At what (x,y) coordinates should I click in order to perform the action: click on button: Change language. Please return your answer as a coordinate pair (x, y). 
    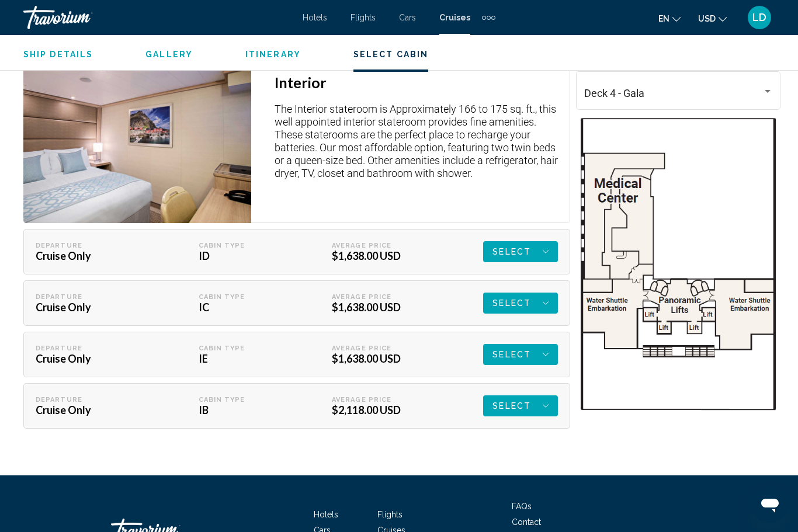
    Looking at the image, I should click on (669, 18).